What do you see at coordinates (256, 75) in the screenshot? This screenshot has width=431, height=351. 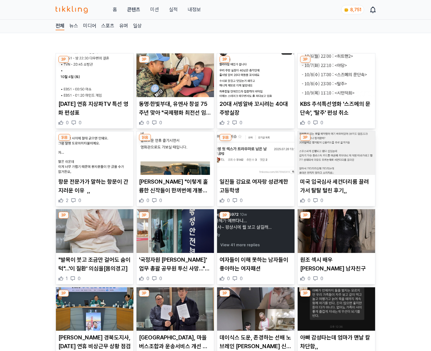 I see `img: 20대 서빙알바 꼬시려는 40대 주방실장` at bounding box center [256, 75].